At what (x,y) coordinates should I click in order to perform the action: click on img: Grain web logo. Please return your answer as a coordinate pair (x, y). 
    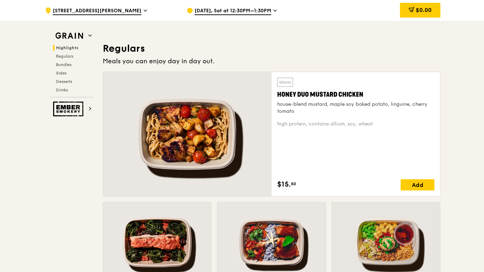
    Looking at the image, I should click on (69, 36).